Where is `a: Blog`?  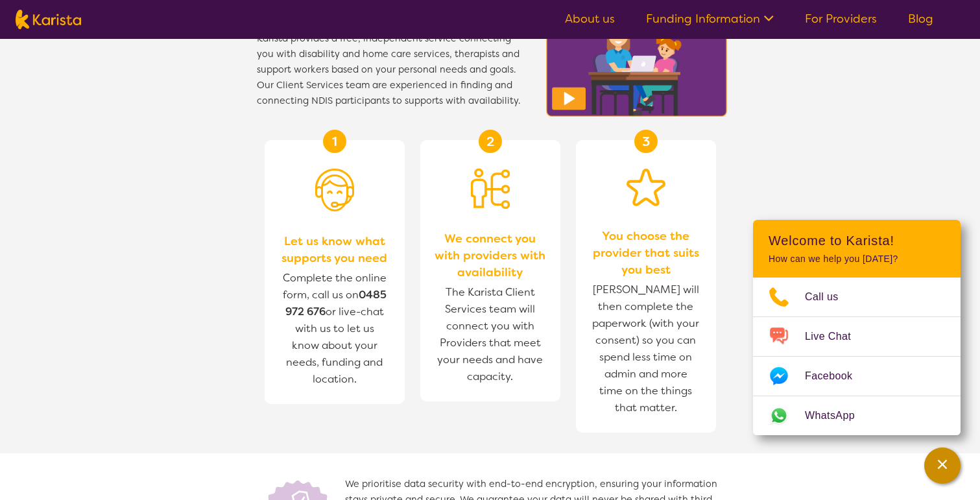 a: Blog is located at coordinates (921, 19).